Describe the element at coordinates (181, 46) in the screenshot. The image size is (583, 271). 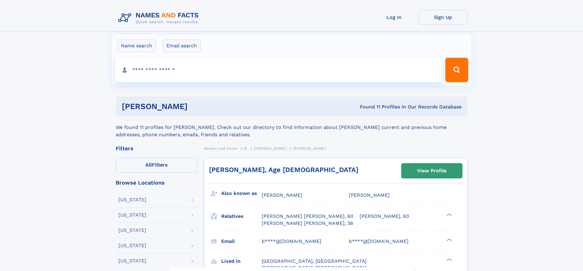
I see `label: Email search` at that location.